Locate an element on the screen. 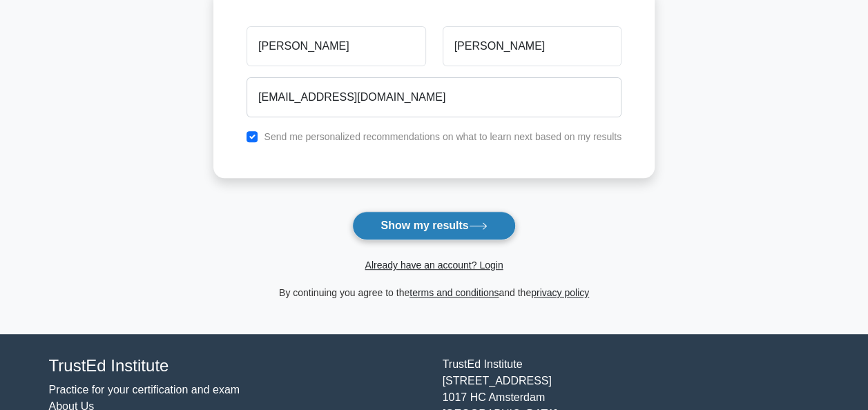 This screenshot has height=410, width=868. a: privacy policy is located at coordinates (560, 292).